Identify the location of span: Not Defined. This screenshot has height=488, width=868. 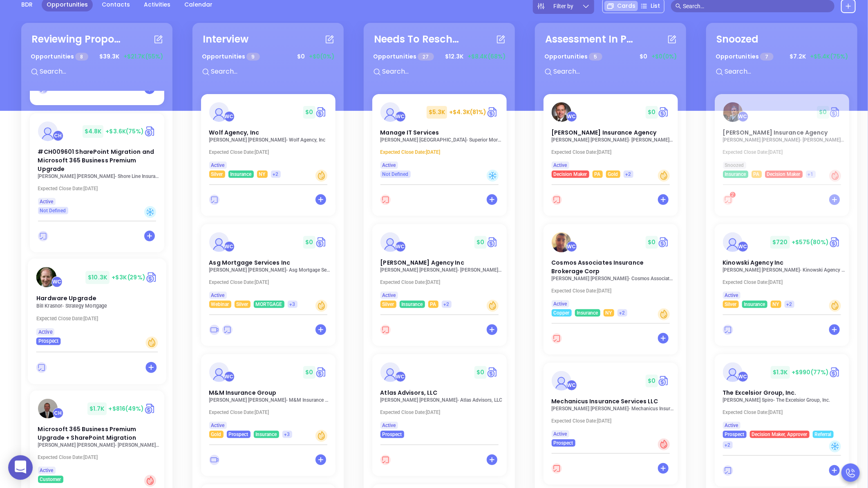
(53, 211).